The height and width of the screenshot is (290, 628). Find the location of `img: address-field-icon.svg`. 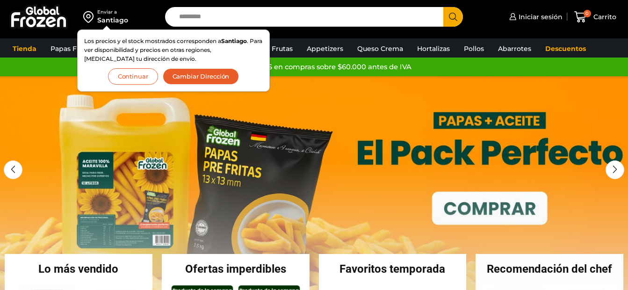

img: address-field-icon.svg is located at coordinates (90, 17).